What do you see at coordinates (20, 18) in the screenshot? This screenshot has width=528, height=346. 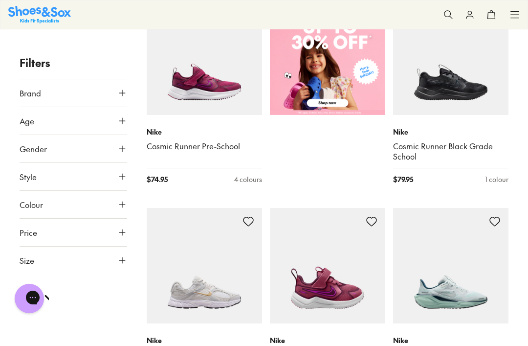 I see `button: Gorgias live chat` at bounding box center [20, 18].